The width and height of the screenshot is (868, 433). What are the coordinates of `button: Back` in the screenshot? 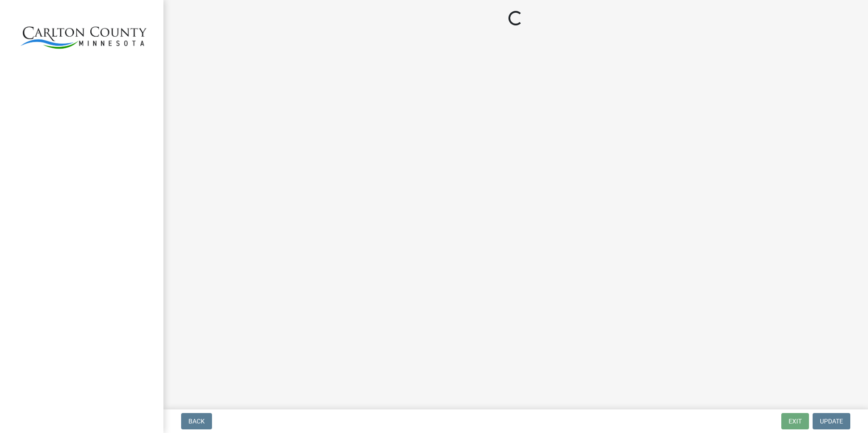 It's located at (197, 421).